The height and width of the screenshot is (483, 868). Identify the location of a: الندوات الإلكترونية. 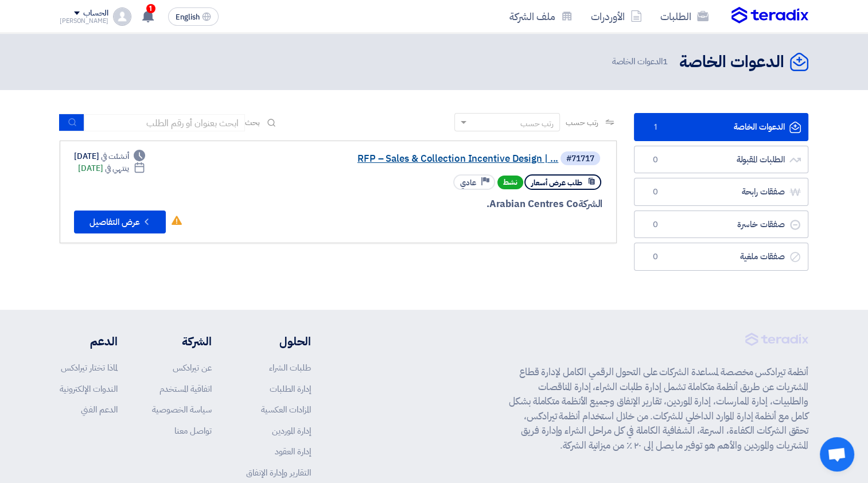
(89, 389).